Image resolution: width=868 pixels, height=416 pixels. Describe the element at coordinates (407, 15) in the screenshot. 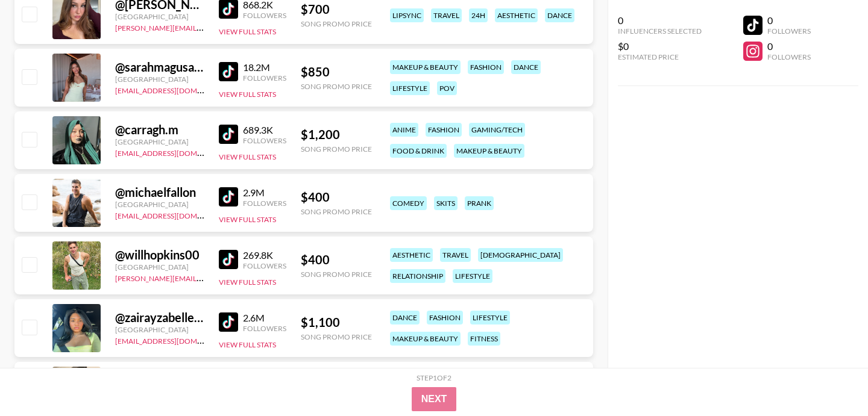

I see `div: lipsync` at that location.